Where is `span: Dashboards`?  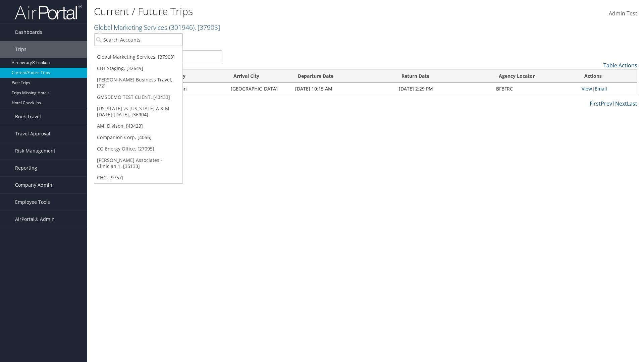
span: Dashboards is located at coordinates (29, 32).